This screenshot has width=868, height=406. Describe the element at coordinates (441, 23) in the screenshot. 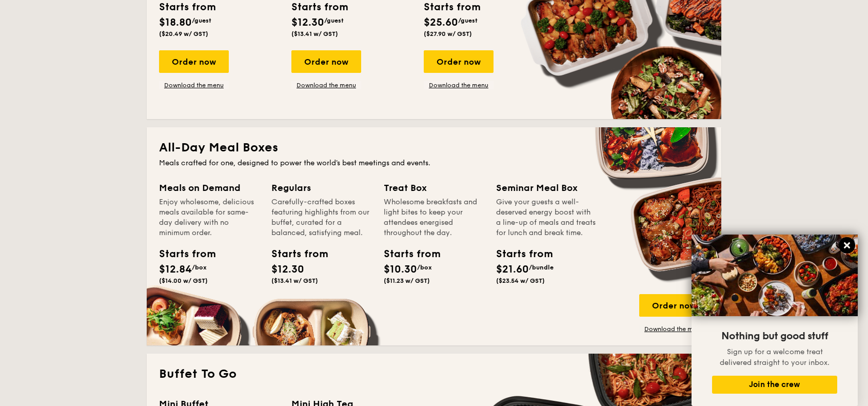

I see `span: $25.60` at that location.